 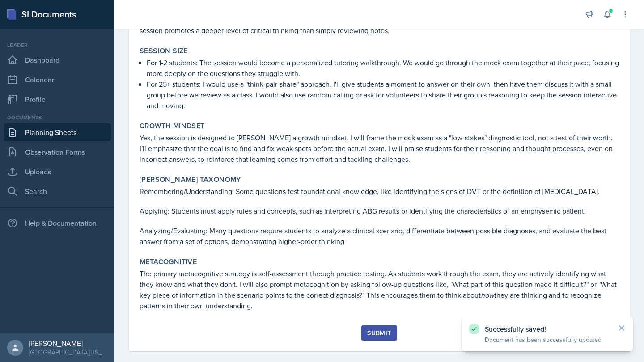 I want to click on p: For 25+ students: I would use a "think-pair-share" approach. I'll give students a moment to answe..., so click(x=383, y=94).